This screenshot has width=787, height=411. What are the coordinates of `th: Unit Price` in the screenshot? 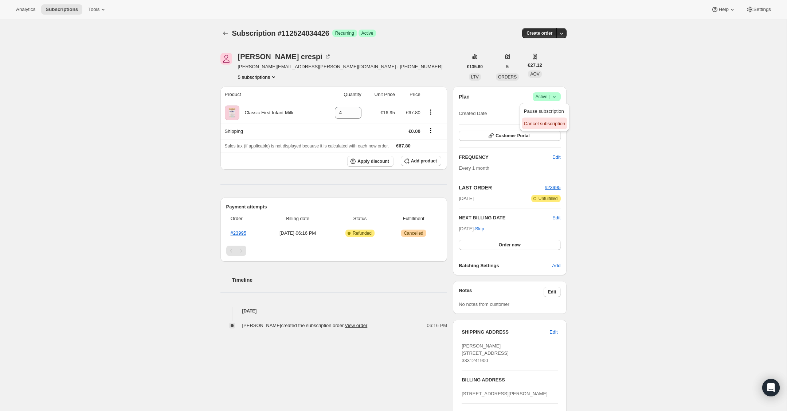 It's located at (381, 94).